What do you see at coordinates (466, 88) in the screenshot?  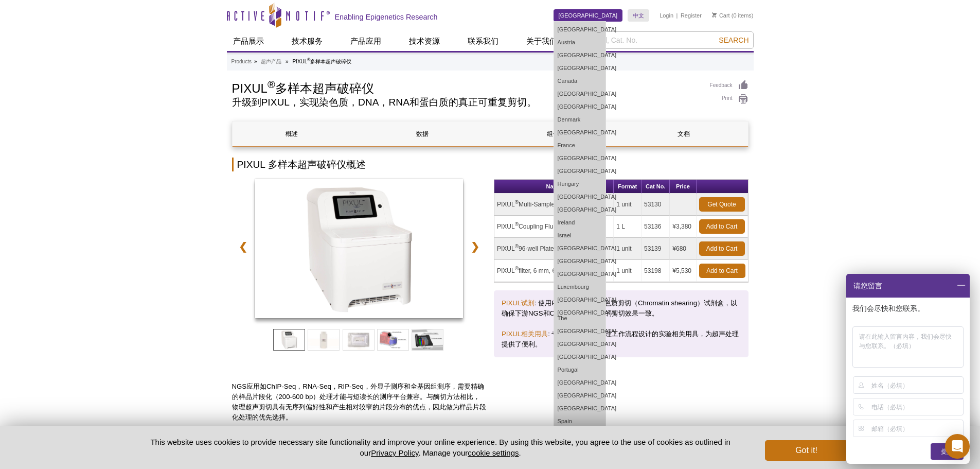 I see `h1: PIXUL 多样本超声破碎仪` at bounding box center [466, 88].